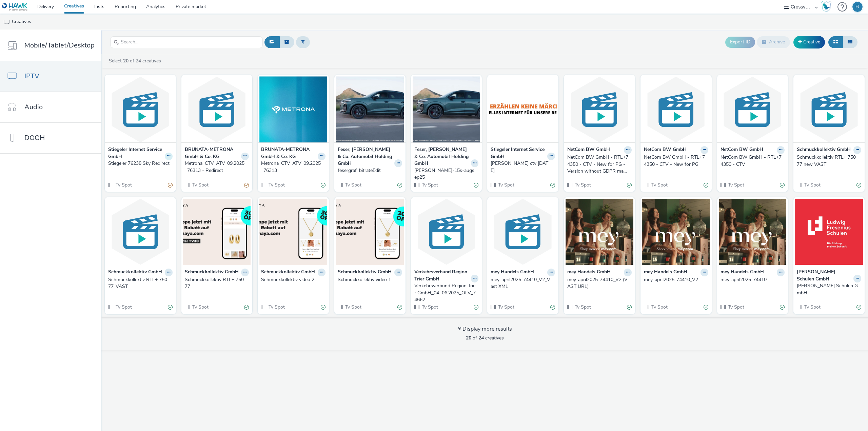 The image size is (868, 431). I want to click on div: Partially valid, so click(170, 185).